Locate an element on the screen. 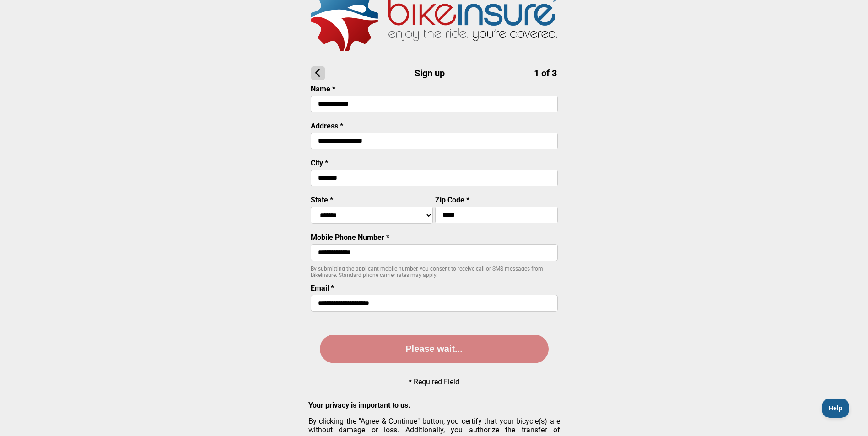 Image resolution: width=868 pixels, height=436 pixels. strong: Your privacy is important to us. is located at coordinates (359, 405).